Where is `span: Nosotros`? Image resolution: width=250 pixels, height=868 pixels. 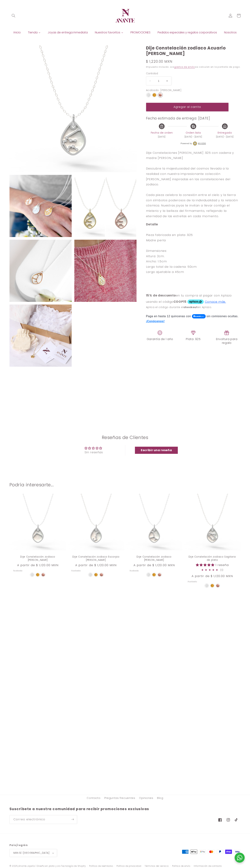
span: Nosotros is located at coordinates (230, 32).